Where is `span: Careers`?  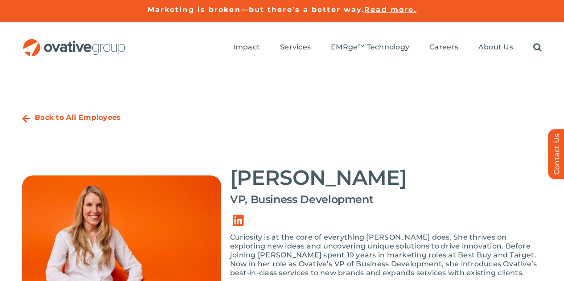
span: Careers is located at coordinates (444, 47).